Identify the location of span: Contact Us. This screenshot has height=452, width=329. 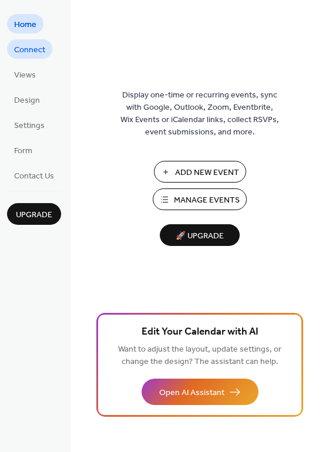
(34, 176).